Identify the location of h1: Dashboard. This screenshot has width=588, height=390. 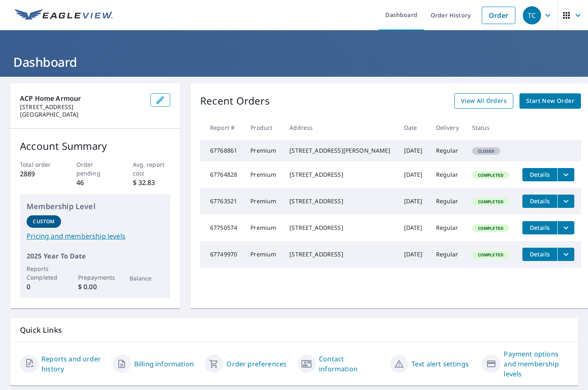
(294, 62).